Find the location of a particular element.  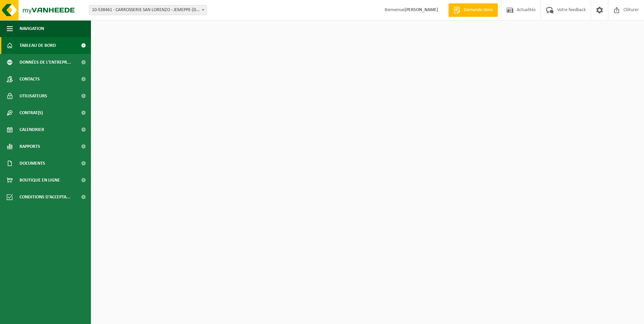

a: Demande devis is located at coordinates (473, 10).